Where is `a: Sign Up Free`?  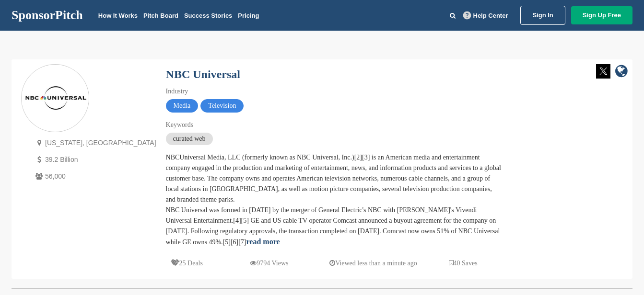
a: Sign Up Free is located at coordinates (602, 15).